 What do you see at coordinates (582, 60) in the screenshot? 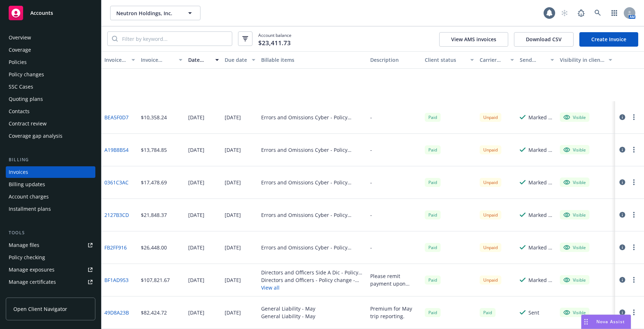
I see `div: Visibility in client dash` at bounding box center [582, 60].